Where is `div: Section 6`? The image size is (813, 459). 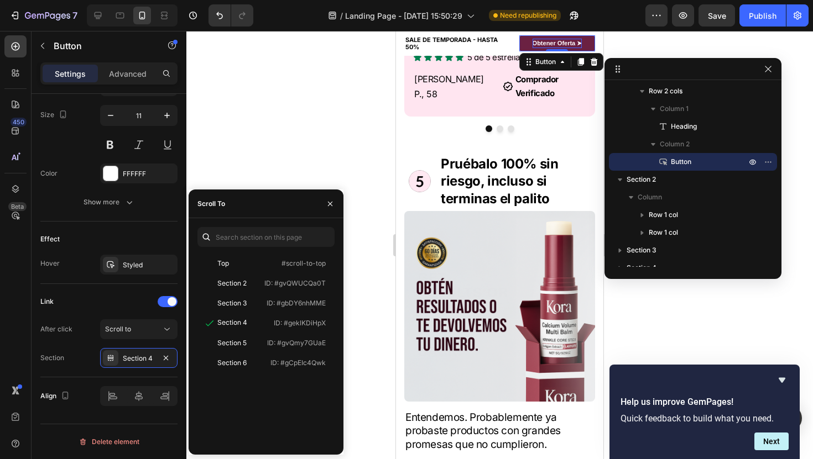 div: Section 6 is located at coordinates (232, 363).